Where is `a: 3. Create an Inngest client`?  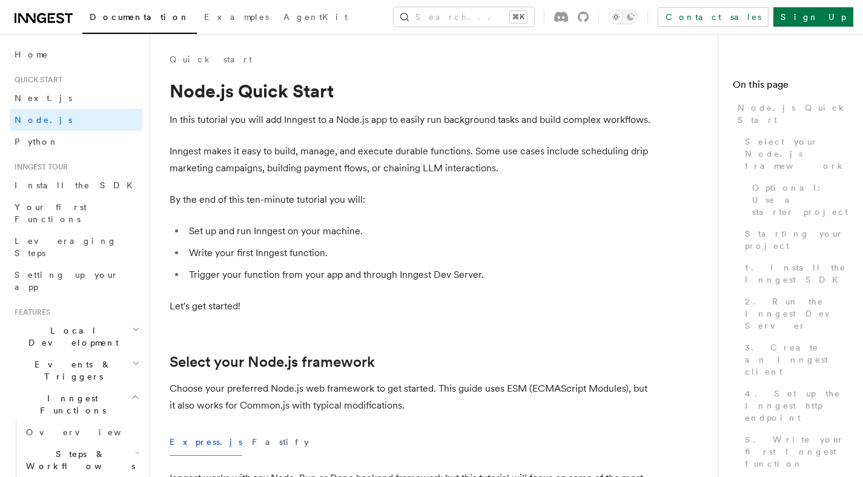 a: 3. Create an Inngest client is located at coordinates (794, 360).